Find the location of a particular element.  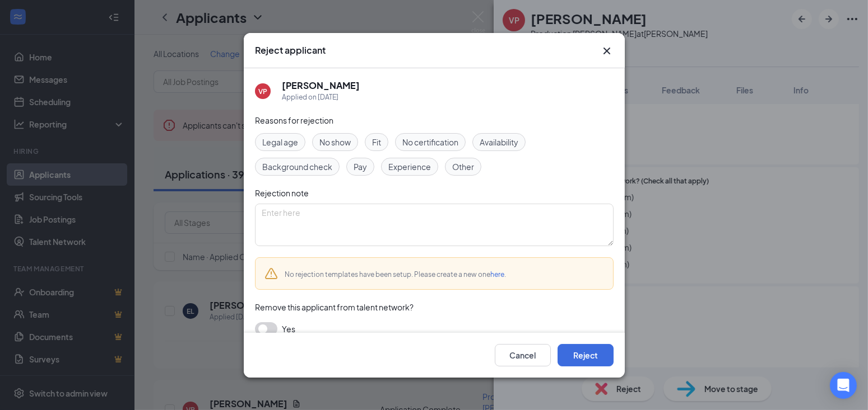

span: Fit is located at coordinates (377, 142).